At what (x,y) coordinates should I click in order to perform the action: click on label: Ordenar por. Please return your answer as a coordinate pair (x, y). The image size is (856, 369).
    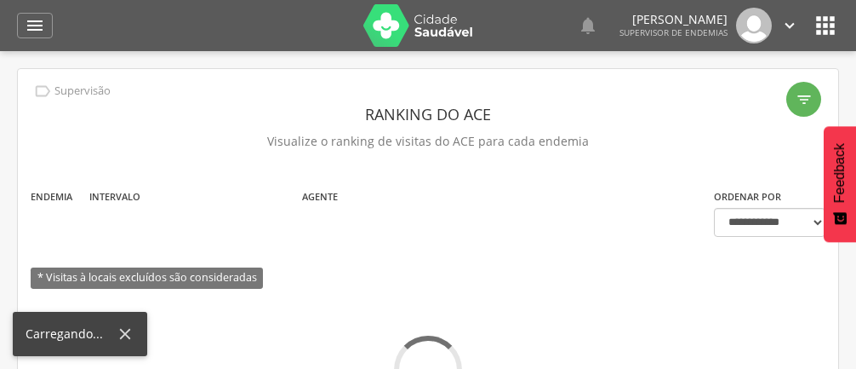
    Looking at the image, I should click on (747, 197).